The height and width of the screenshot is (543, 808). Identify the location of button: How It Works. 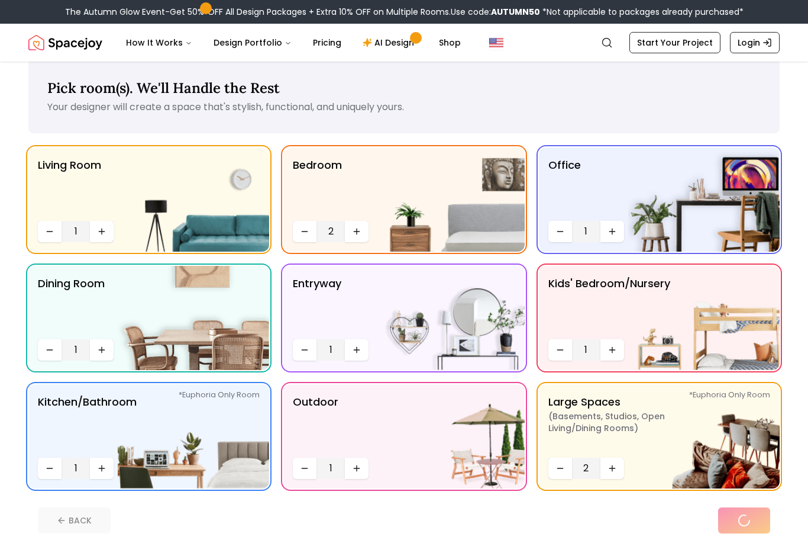
(159, 43).